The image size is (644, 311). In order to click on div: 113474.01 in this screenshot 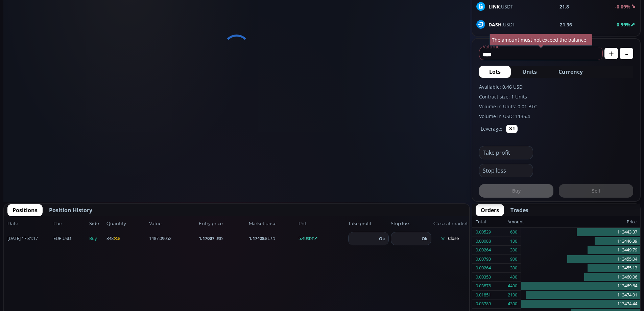, I will do `click(580, 295)`.